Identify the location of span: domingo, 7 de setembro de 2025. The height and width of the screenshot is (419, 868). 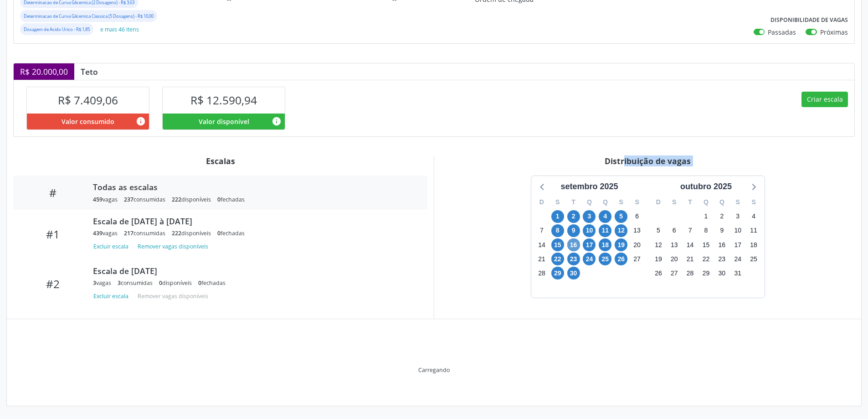
(542, 231).